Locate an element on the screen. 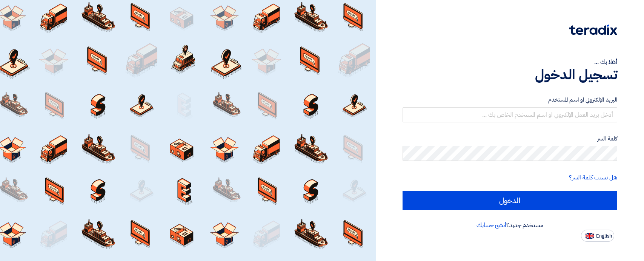 Image resolution: width=644 pixels, height=261 pixels. label: كلمة السر is located at coordinates (510, 138).